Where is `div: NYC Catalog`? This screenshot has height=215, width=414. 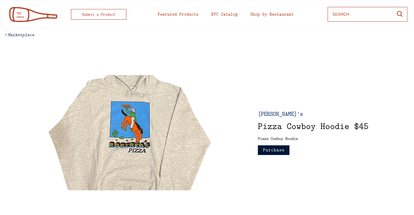
div: NYC Catalog is located at coordinates (225, 14).